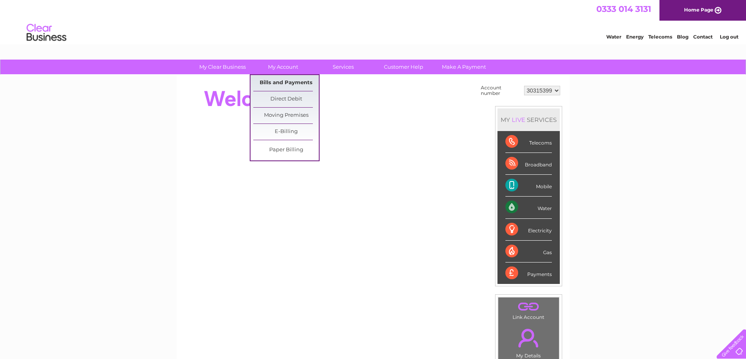 The image size is (746, 359). I want to click on a: 0333 014 3131, so click(624, 9).